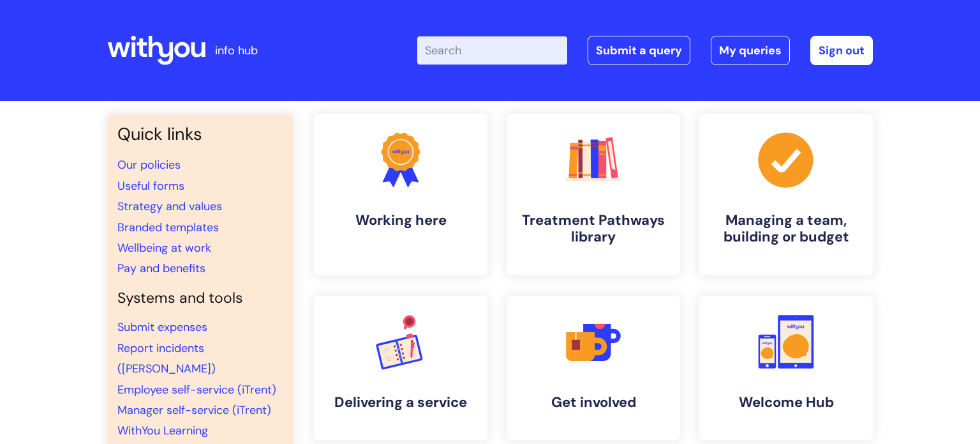 The image size is (980, 444). I want to click on a: Welcome Hub, so click(786, 368).